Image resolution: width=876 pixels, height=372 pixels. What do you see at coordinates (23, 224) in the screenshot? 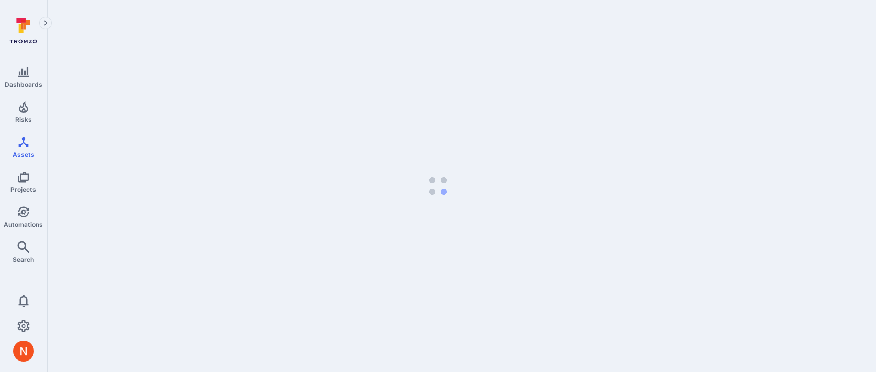
I see `span: Automations` at bounding box center [23, 224].